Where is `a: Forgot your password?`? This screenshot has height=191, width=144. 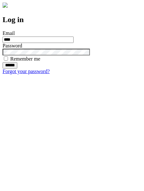
a: Forgot your password? is located at coordinates (26, 71).